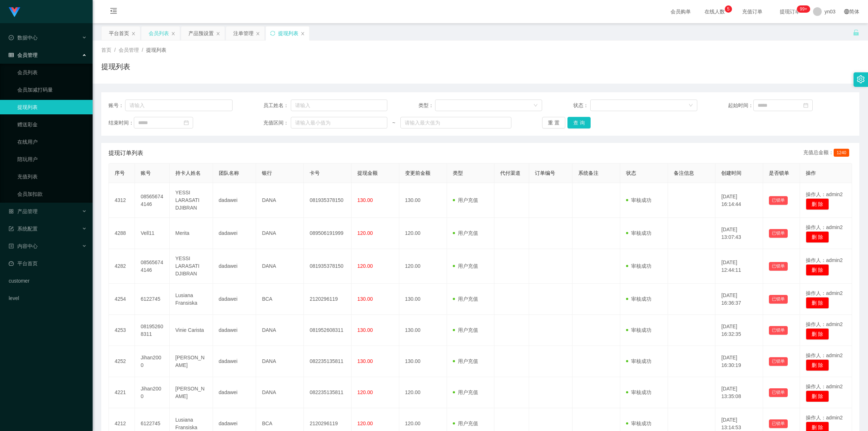 This screenshot has width=868, height=431. What do you see at coordinates (631, 173) in the screenshot?
I see `span: 状态` at bounding box center [631, 173].